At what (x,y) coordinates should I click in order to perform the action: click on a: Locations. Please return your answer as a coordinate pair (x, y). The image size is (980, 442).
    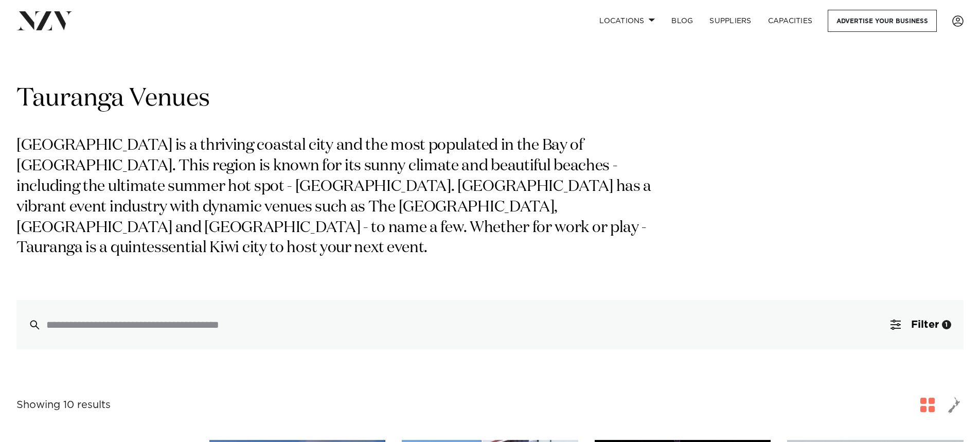
    Looking at the image, I should click on (627, 20).